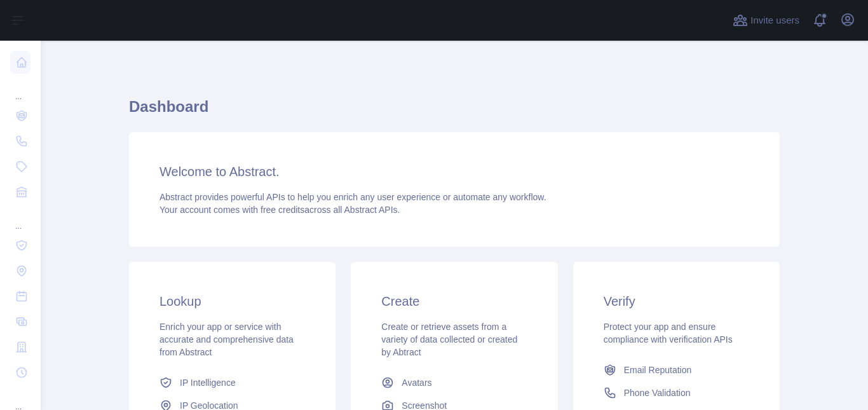  I want to click on span: Abstract provides powerful APIs to help you enrich any user experience or automate any workflow., so click(353, 197).